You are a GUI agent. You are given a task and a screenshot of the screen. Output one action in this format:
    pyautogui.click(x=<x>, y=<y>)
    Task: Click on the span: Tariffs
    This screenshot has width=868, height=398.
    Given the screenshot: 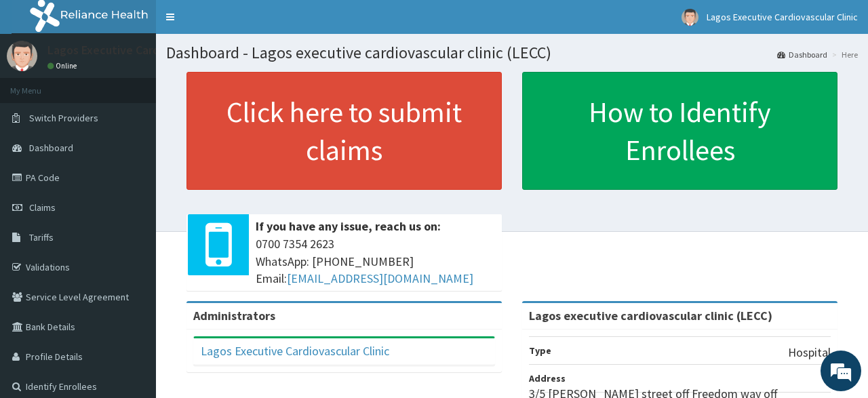 What is the action you would take?
    pyautogui.click(x=42, y=237)
    